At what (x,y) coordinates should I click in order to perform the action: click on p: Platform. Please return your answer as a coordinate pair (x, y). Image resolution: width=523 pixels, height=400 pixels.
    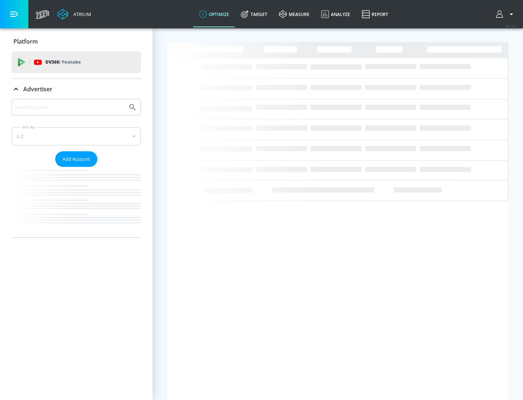
    Looking at the image, I should click on (25, 41).